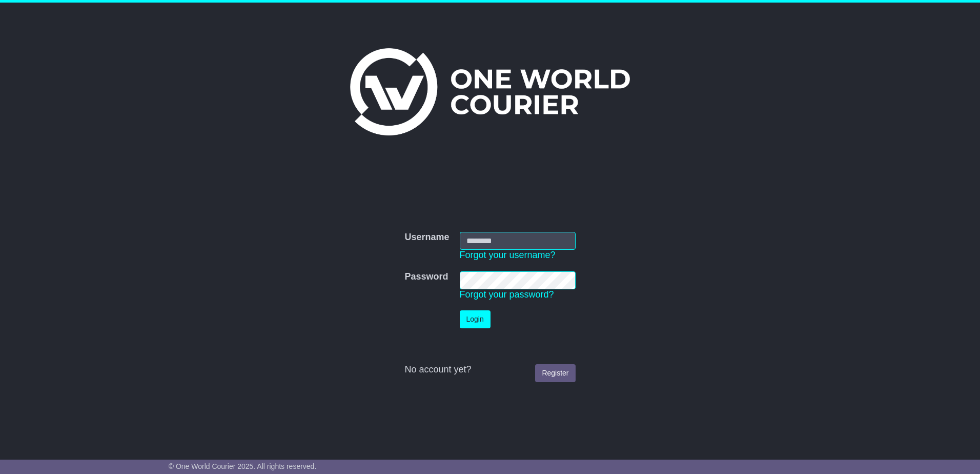 This screenshot has width=980, height=474. Describe the element at coordinates (507, 255) in the screenshot. I see `a: Forgot your username?` at that location.